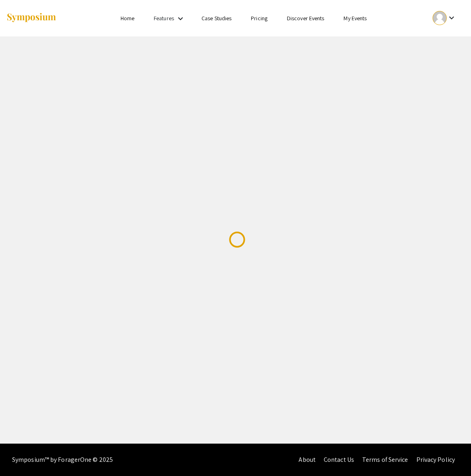  Describe the element at coordinates (217, 18) in the screenshot. I see `a: Case Studies` at that location.